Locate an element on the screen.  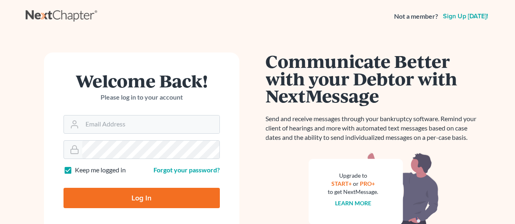
strong: Not a member? is located at coordinates (416, 16).